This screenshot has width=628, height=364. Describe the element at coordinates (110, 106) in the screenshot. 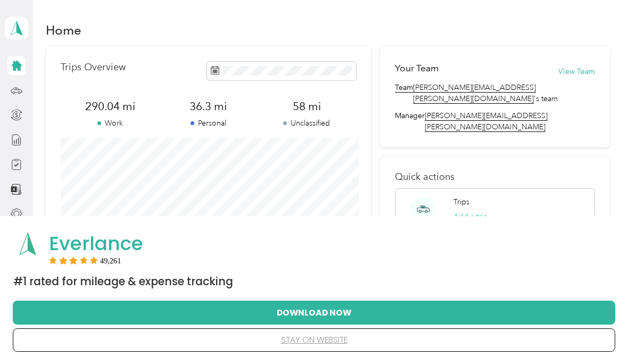

I see `span: 290.04 mi` at that location.